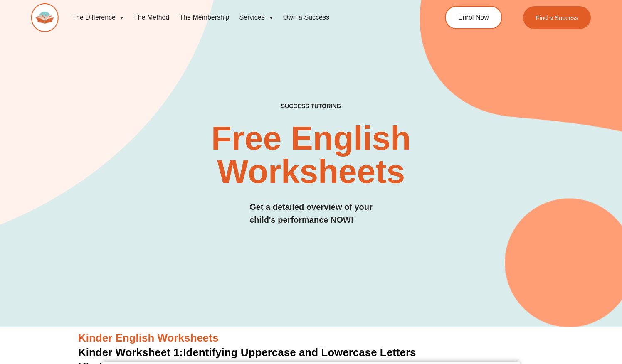 The height and width of the screenshot is (364, 622). I want to click on a: Find a Success, so click(557, 18).